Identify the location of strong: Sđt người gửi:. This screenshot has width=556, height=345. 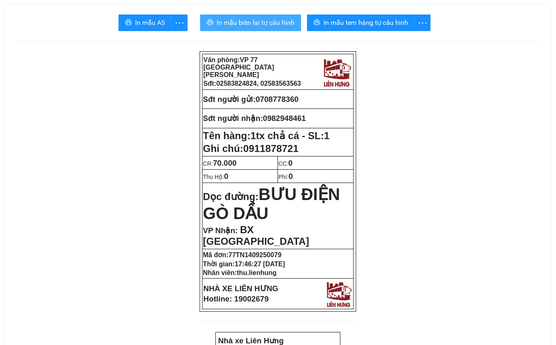
(229, 99).